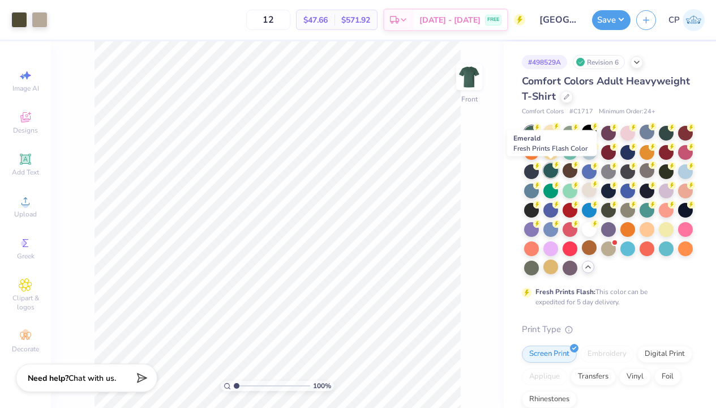 The width and height of the screenshot is (716, 408). What do you see at coordinates (606, 88) in the screenshot?
I see `span: Comfort Colors Adult Heavyweight T-Shirt` at bounding box center [606, 88].